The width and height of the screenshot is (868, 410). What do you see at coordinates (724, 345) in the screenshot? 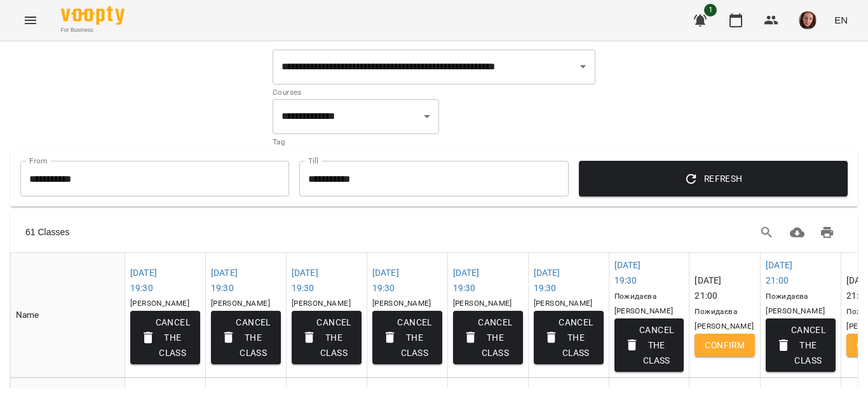
I see `span: Confirm` at bounding box center [724, 345].